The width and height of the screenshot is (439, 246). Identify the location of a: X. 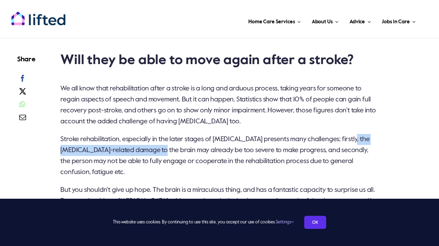
(22, 93).